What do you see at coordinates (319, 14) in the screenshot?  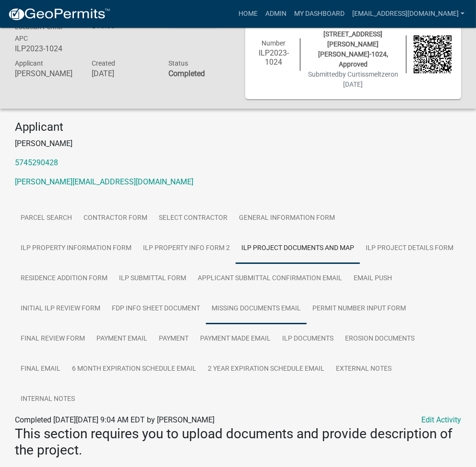 I see `a: My Dashboard` at bounding box center [319, 14].